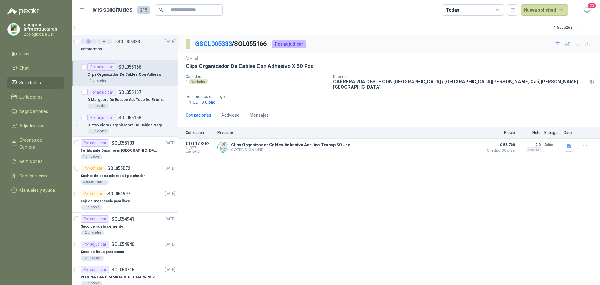 Image resolution: width=600 pixels, height=285 pixels. I want to click on div: Actividad, so click(230, 115).